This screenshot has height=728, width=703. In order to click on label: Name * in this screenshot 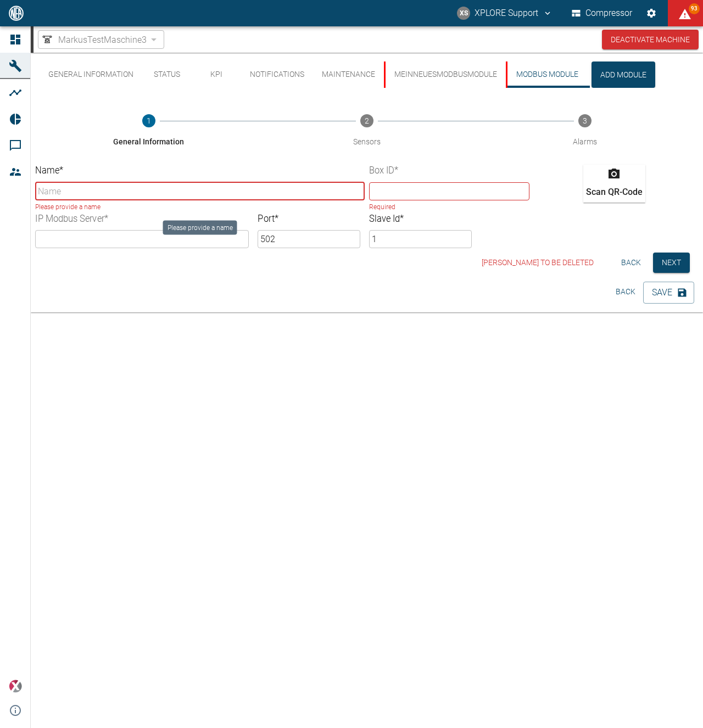, I will do `click(159, 171)`.